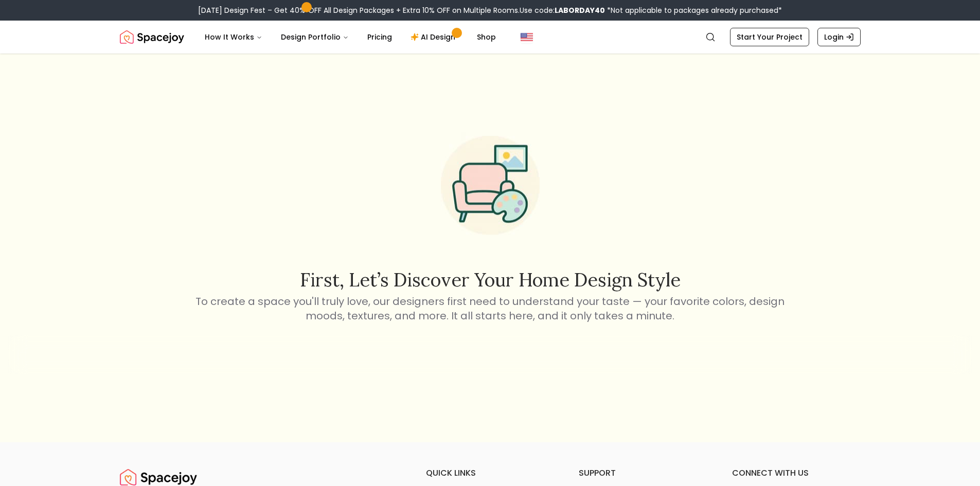 Image resolution: width=980 pixels, height=486 pixels. What do you see at coordinates (580, 10) in the screenshot?
I see `b: LABORDAY40` at bounding box center [580, 10].